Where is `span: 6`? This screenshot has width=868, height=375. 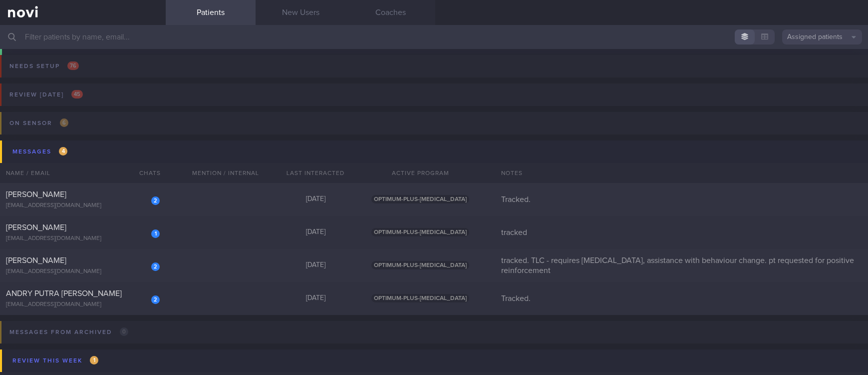
span: 6 is located at coordinates (64, 122).